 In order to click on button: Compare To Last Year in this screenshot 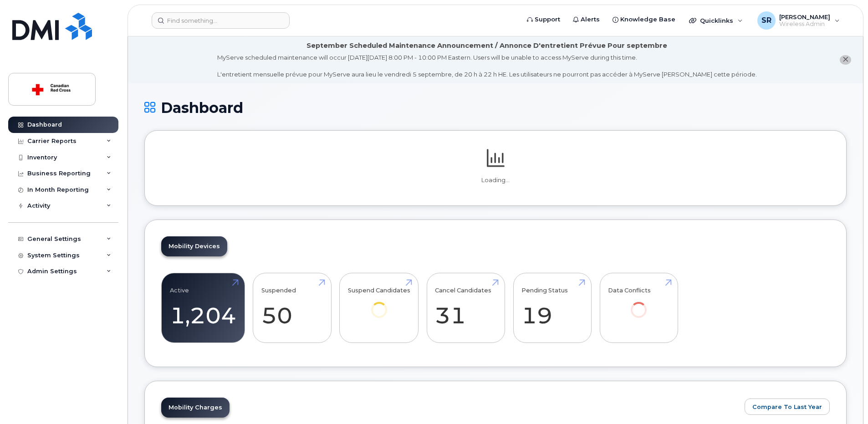, I will do `click(786, 407)`.